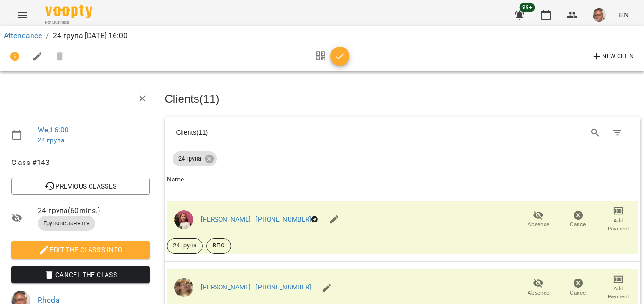  I want to click on img: 2955837c2f3638d9e8cb4ac8f90d3ad4.png, so click(184, 288).